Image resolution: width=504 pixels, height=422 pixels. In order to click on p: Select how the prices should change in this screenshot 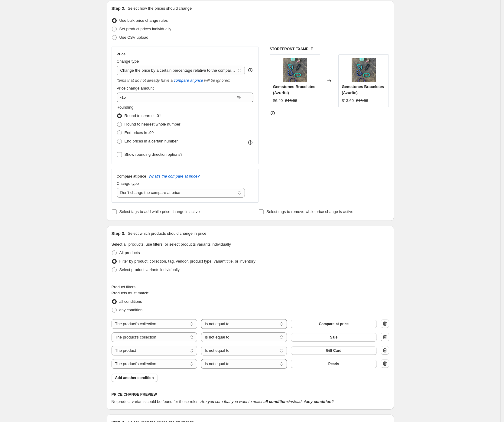, I will do `click(160, 9)`.